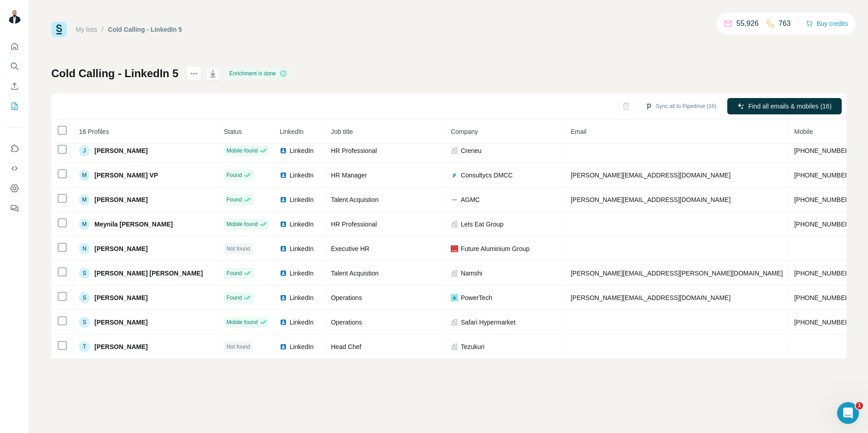  I want to click on div: Enrichment is done, so click(258, 73).